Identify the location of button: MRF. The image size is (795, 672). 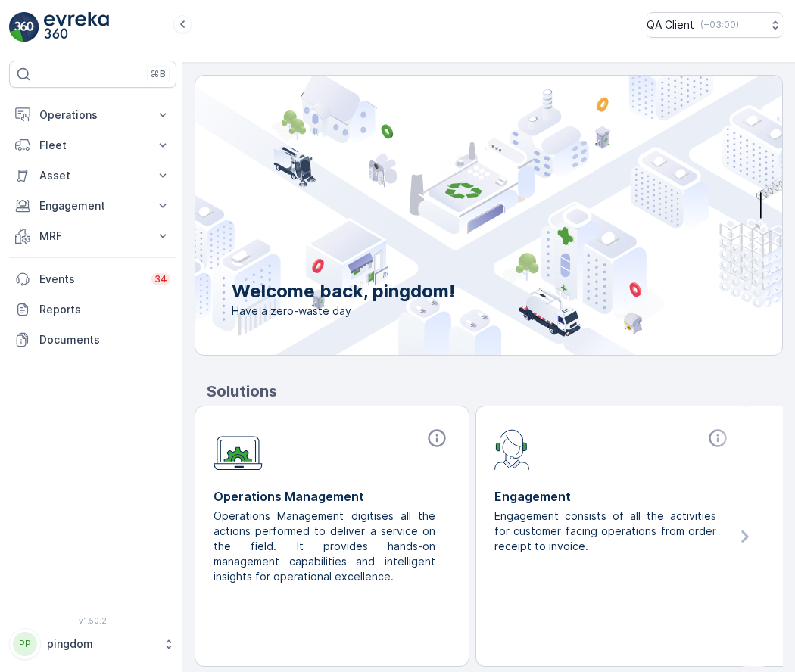
(92, 236).